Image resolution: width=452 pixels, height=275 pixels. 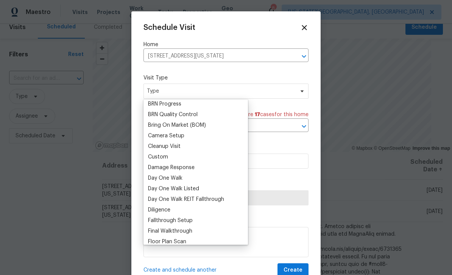 What do you see at coordinates (165, 104) in the screenshot?
I see `div: BRN Progress` at bounding box center [165, 104].